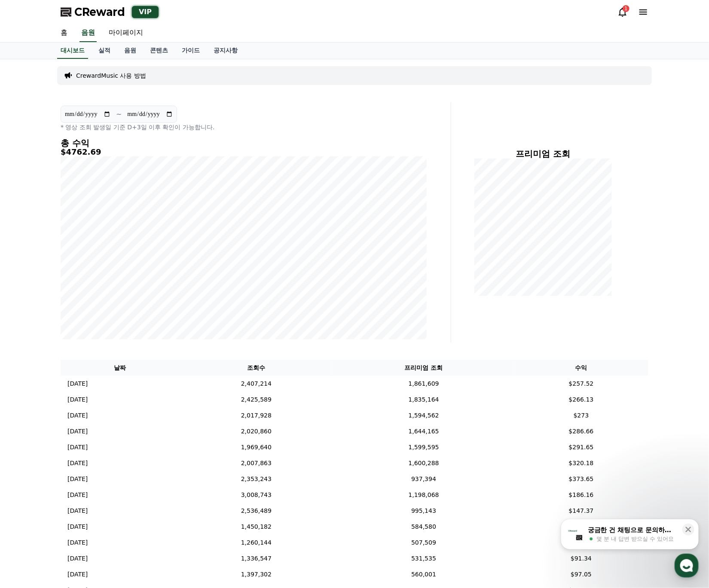 The image size is (709, 588). What do you see at coordinates (256, 431) in the screenshot?
I see `td: 2,020,860` at bounding box center [256, 431].